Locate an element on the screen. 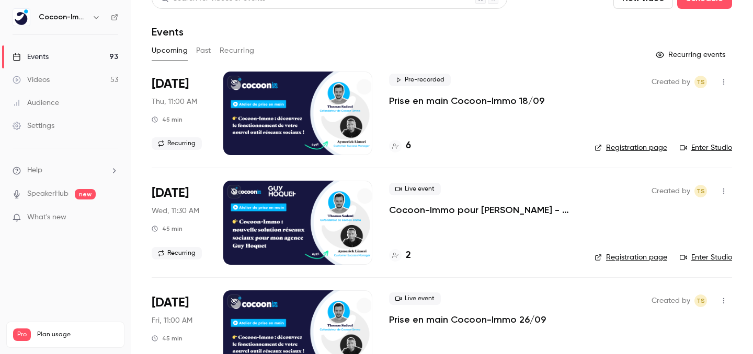 The height and width of the screenshot is (354, 753). div: Sep 24 Wed, 11:30 AM (Europe/Paris) is located at coordinates (179, 223).